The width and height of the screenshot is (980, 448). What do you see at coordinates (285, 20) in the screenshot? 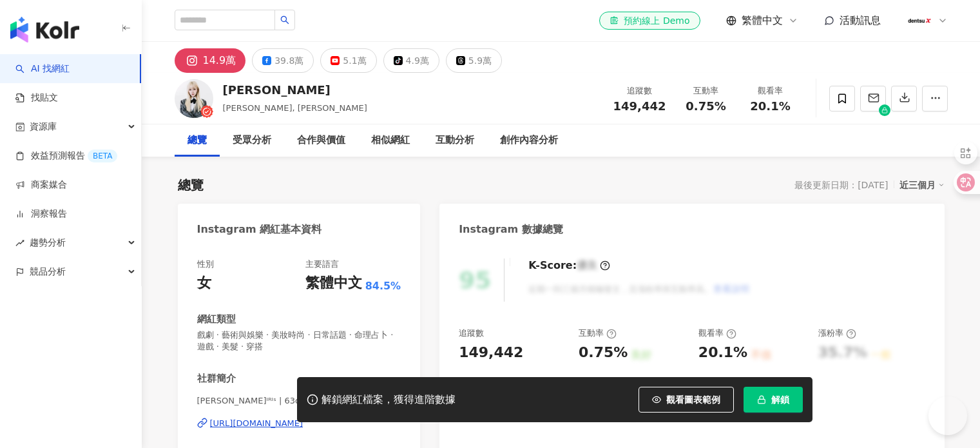
I see `span: search` at bounding box center [285, 20].